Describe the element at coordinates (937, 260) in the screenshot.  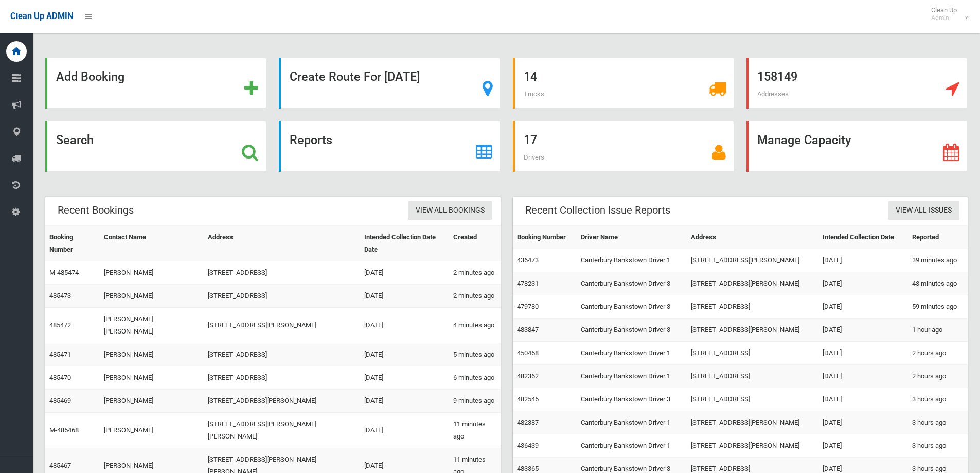
I see `td: 39 minutes ago` at that location.